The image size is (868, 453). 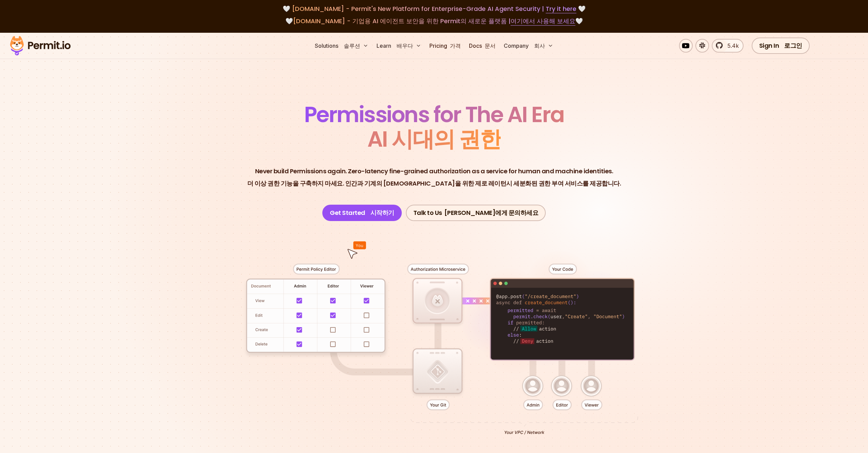 What do you see at coordinates (40, 46) in the screenshot?
I see `img: Permit logo` at bounding box center [40, 46].